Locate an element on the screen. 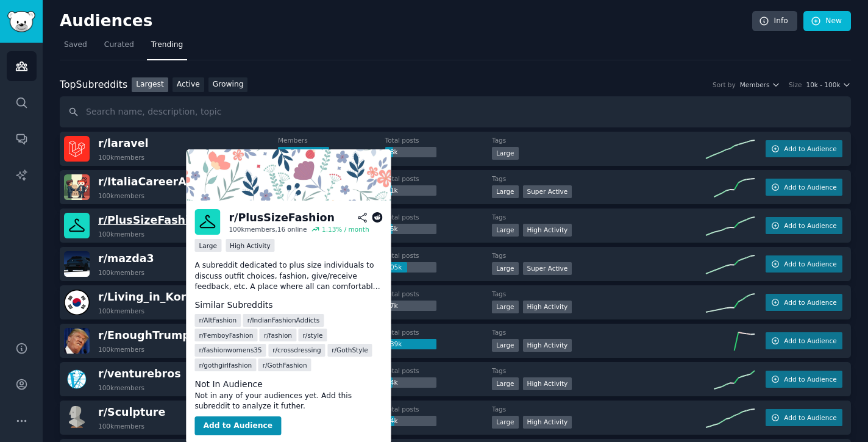  img: Living_in_Korea is located at coordinates (77, 303).